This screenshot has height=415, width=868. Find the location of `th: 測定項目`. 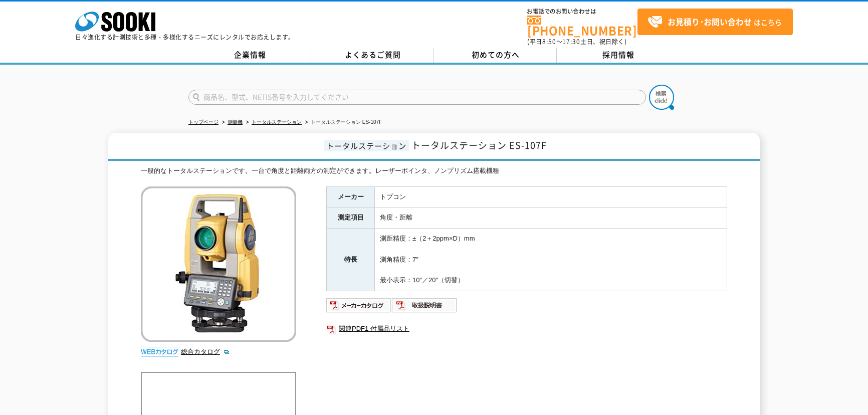

th: 測定項目 is located at coordinates (351, 218).